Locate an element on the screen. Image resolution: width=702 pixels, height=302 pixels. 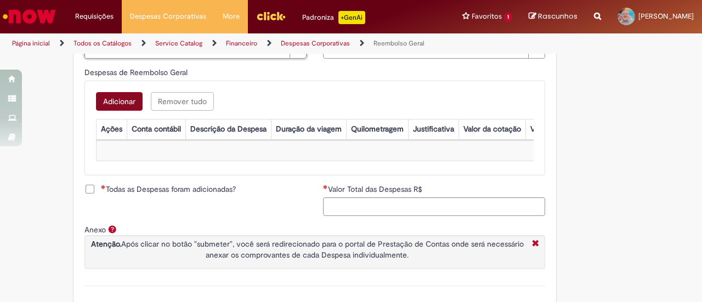
span: Todas as Despesas foram adicionadas? is located at coordinates (168, 189).